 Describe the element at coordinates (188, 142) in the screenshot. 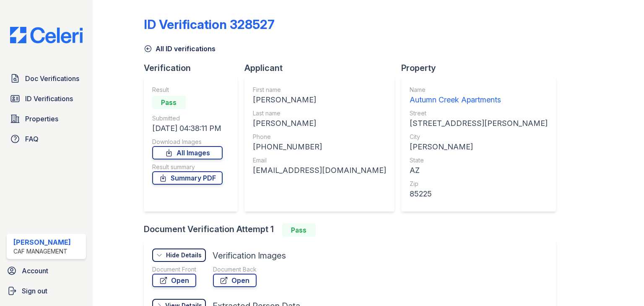

I see `div: Download Images` at that location.